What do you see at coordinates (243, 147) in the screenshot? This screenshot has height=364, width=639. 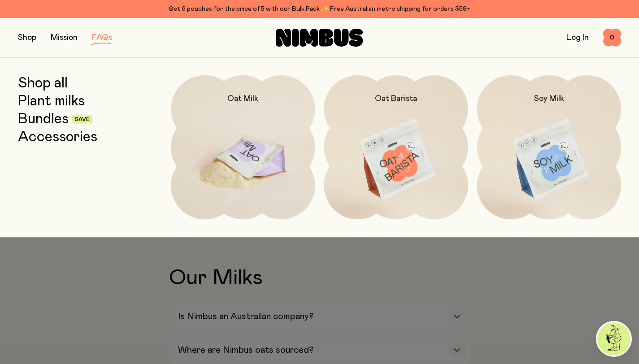 I see `a: Oat Milk` at bounding box center [243, 147].